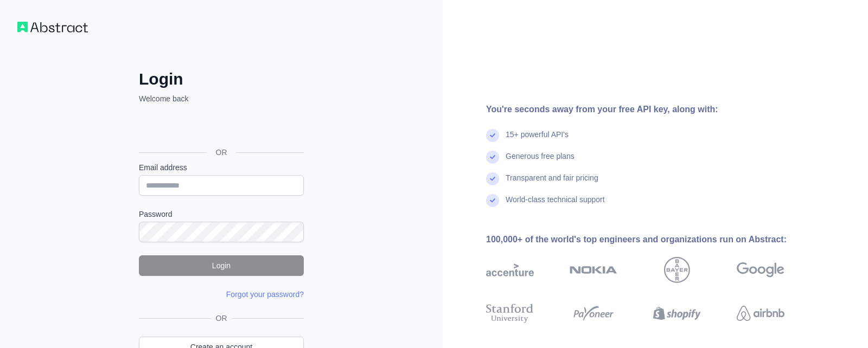 The width and height of the screenshot is (868, 348). What do you see at coordinates (552, 183) in the screenshot?
I see `div: Transparent and fair pricing` at bounding box center [552, 183].